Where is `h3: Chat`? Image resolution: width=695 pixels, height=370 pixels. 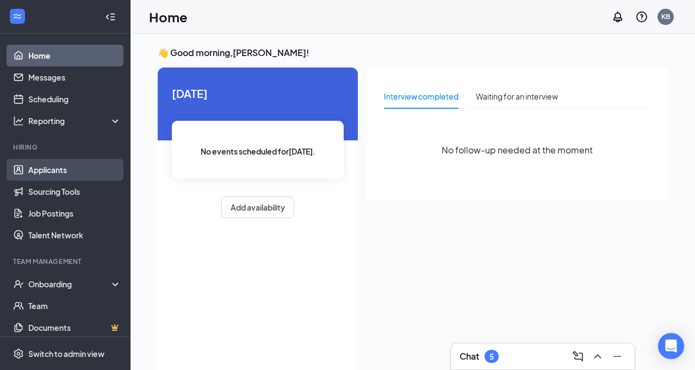 h3: Chat is located at coordinates (469, 356).